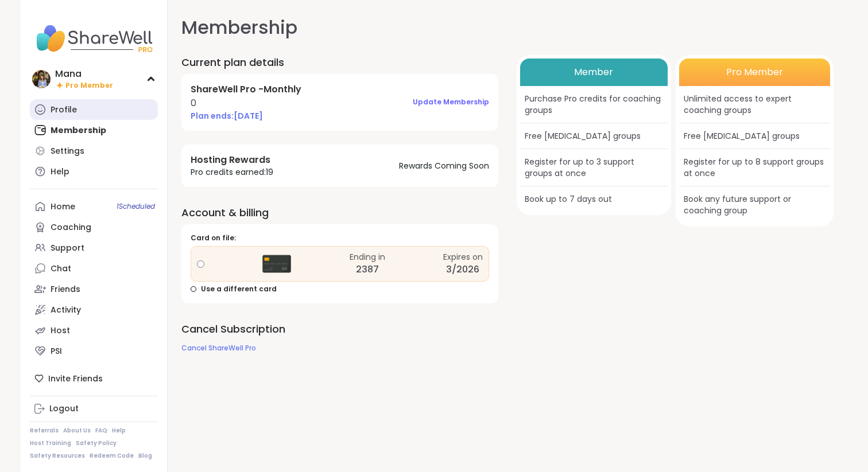  What do you see at coordinates (367, 257) in the screenshot?
I see `div: Ending in` at bounding box center [367, 257].